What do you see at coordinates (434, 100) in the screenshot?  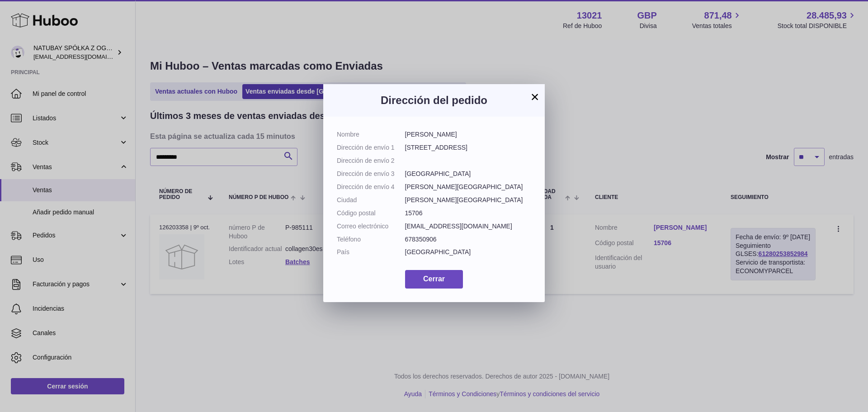 I see `h3: Dirección del pedido` at bounding box center [434, 100].